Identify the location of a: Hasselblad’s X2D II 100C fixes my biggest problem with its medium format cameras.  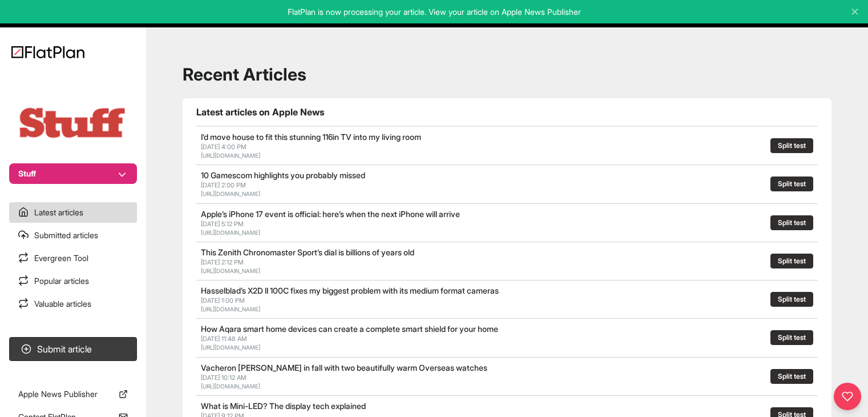
(350, 290).